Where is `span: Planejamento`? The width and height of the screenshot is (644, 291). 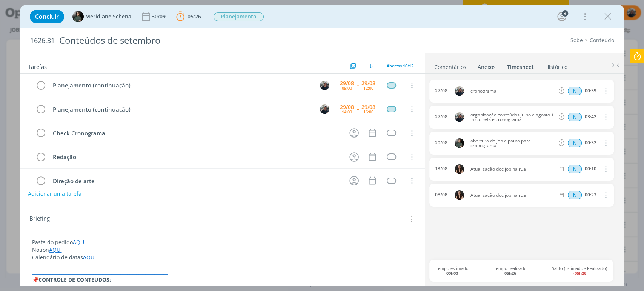 span: Planejamento is located at coordinates (238, 16).